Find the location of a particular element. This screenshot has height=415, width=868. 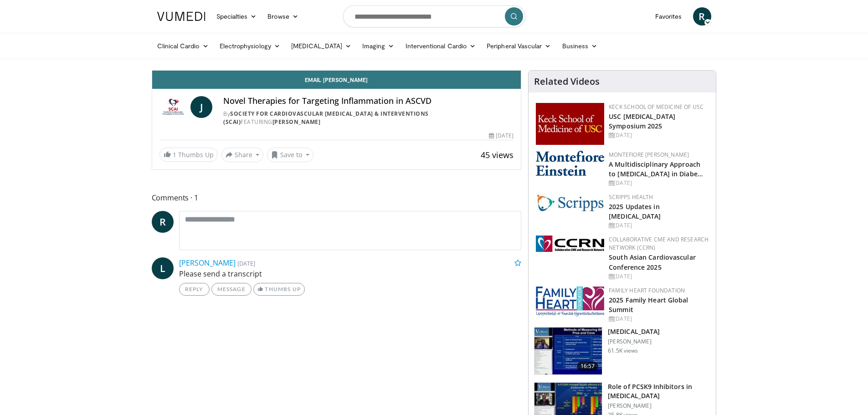

span: J is located at coordinates (201, 107).